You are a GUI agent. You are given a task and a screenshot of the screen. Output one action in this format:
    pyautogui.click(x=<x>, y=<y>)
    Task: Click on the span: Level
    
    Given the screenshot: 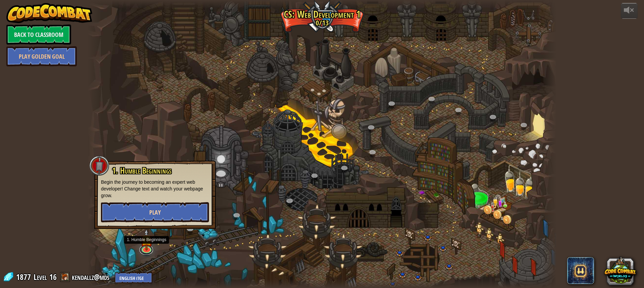 What is the action you would take?
    pyautogui.click(x=40, y=277)
    